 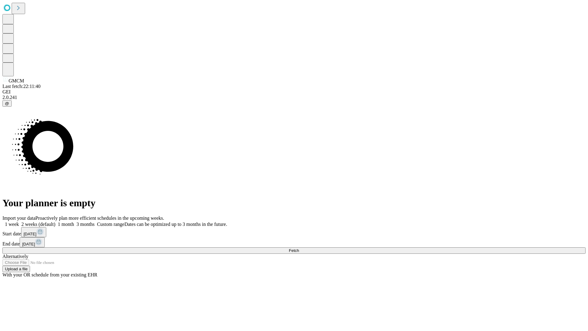 I want to click on span: 2 weeks (default), so click(x=38, y=224).